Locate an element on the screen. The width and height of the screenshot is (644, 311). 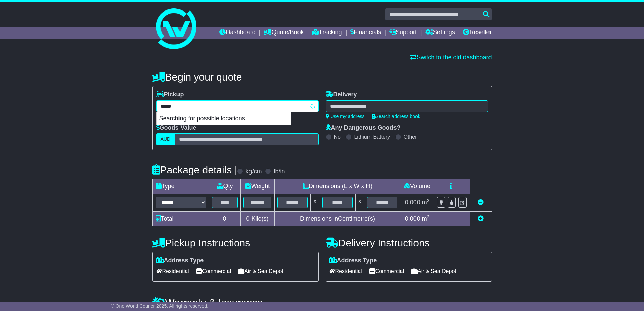
a: Switch to the old dashboard is located at coordinates (451, 57).